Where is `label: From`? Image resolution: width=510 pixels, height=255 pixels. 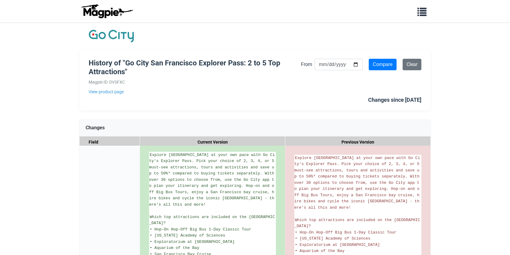
label: From is located at coordinates (307, 64).